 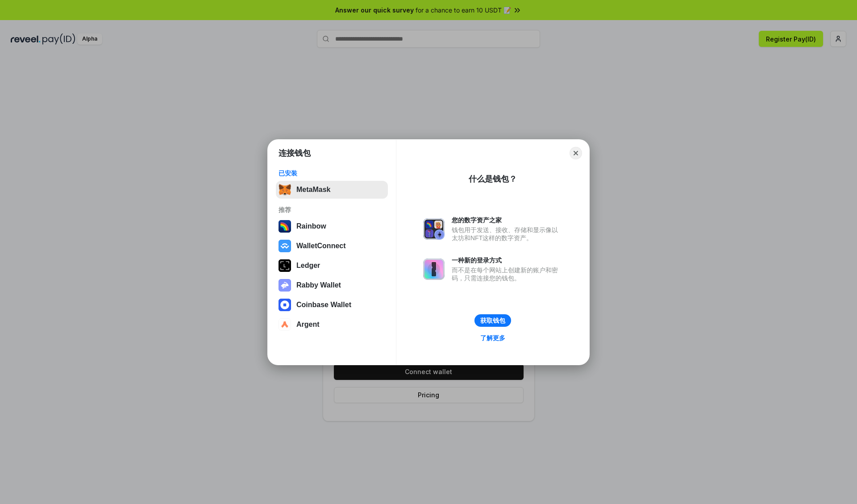 I want to click on h1: 连接钱包, so click(x=294, y=153).